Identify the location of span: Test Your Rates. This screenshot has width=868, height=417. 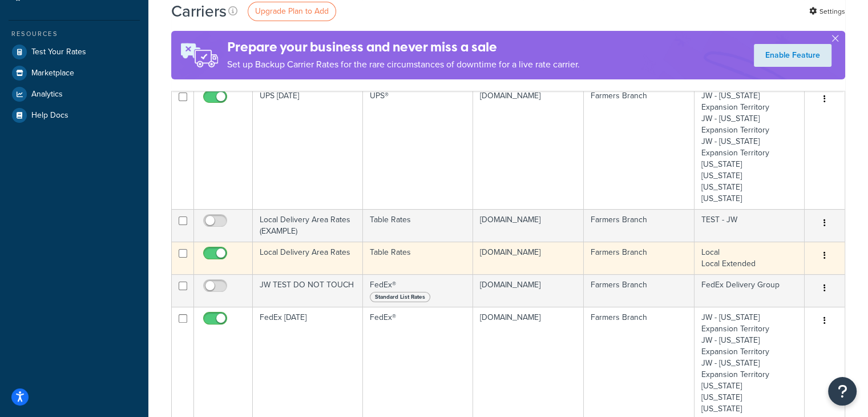
(59, 52).